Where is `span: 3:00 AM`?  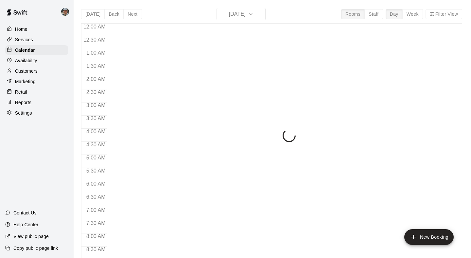 span: 3:00 AM is located at coordinates (96, 105).